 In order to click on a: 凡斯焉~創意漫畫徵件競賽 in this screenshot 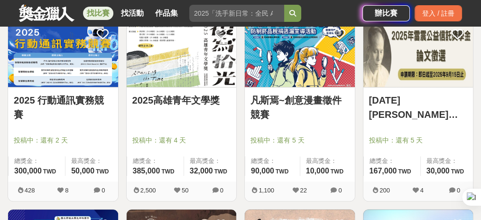, I will do `click(300, 107)`.